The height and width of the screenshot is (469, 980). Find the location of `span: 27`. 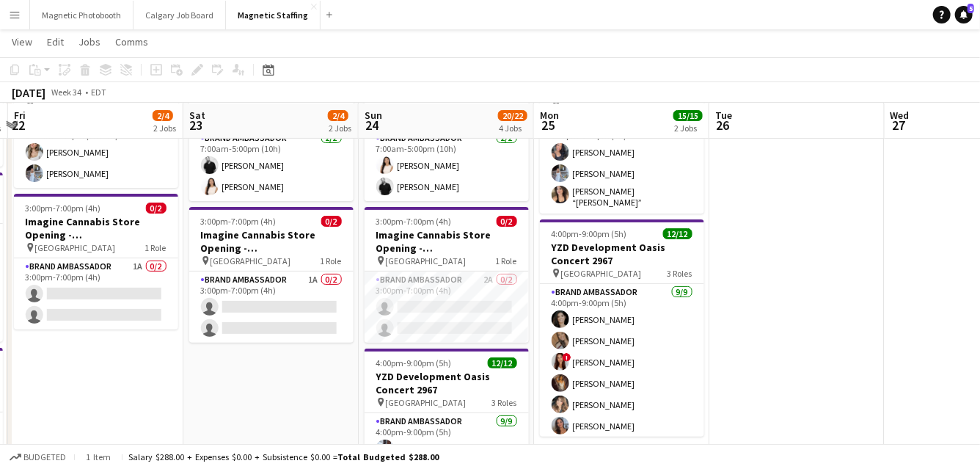

span: 27 is located at coordinates (899, 125).